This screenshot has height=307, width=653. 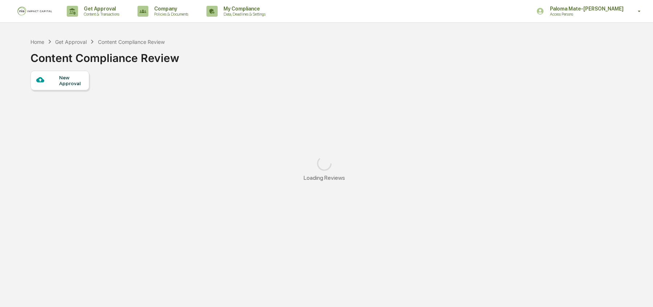 What do you see at coordinates (243, 9) in the screenshot?
I see `p: My Compliance` at bounding box center [243, 9].